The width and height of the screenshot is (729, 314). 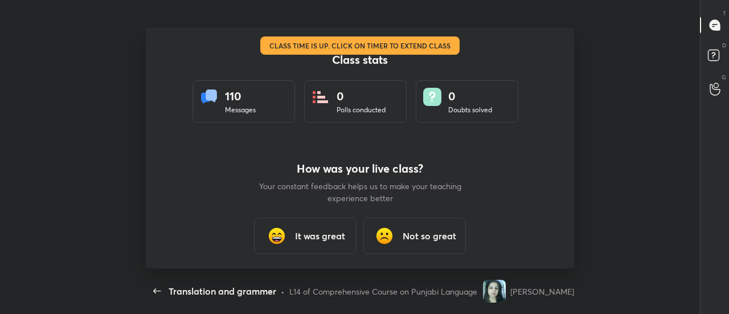 What do you see at coordinates (494, 291) in the screenshot?
I see `img: 19cdb9369a8a4d6485c4701ce581a50f.jpg` at bounding box center [494, 291].